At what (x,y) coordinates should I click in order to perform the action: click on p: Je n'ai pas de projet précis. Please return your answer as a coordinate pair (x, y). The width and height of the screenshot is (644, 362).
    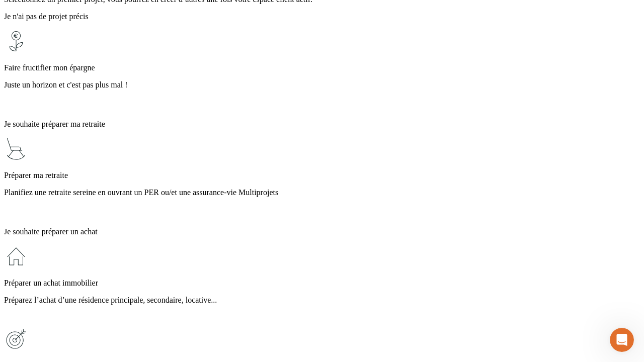
    Looking at the image, I should click on (322, 17).